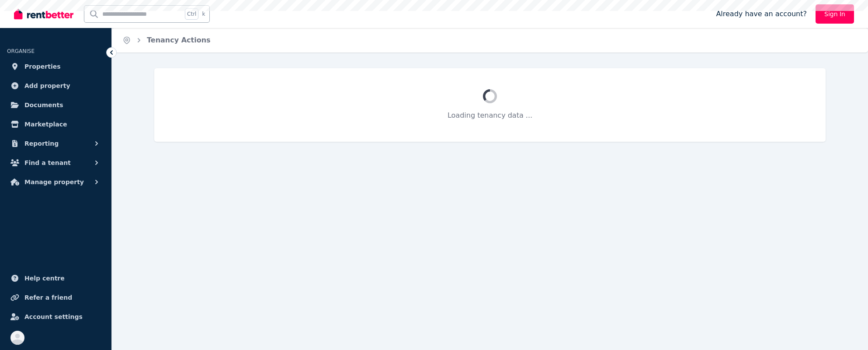  I want to click on span: Manage property, so click(54, 182).